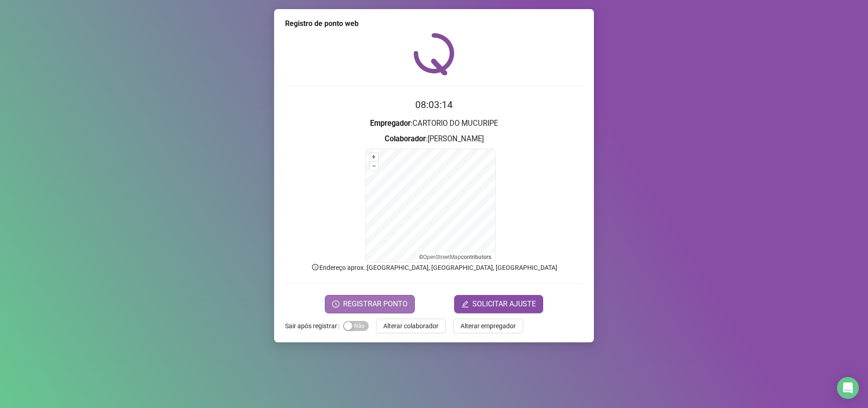 The image size is (868, 408). Describe the element at coordinates (488, 326) in the screenshot. I see `span: Alterar empregador` at that location.